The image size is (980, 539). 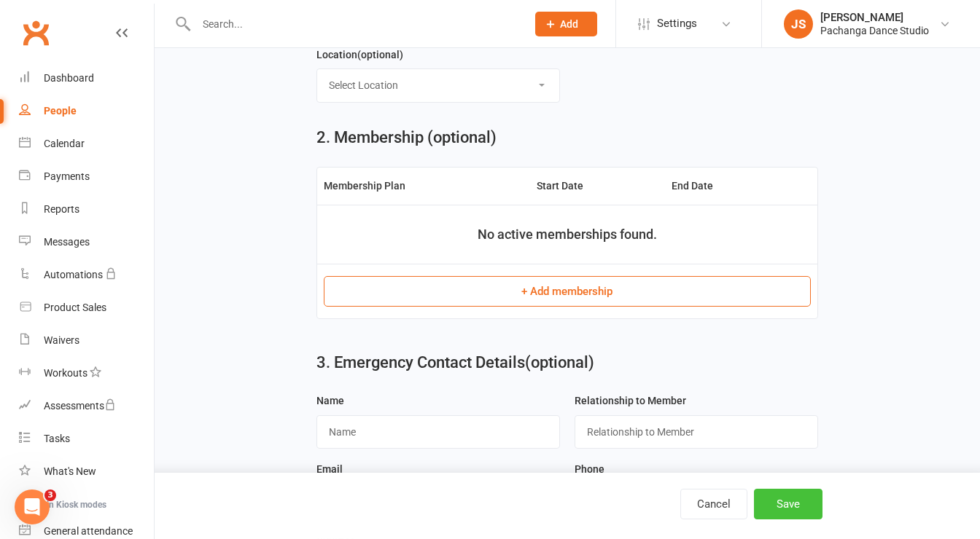 I want to click on div: Payments, so click(x=66, y=176).